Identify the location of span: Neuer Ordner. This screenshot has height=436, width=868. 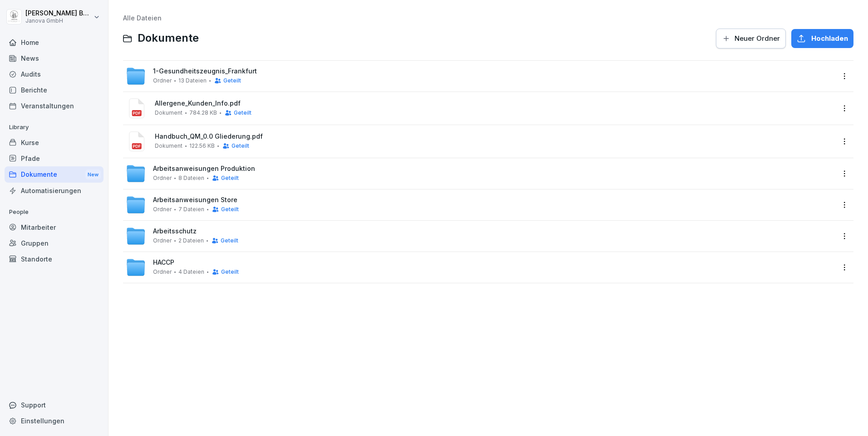
(757, 39).